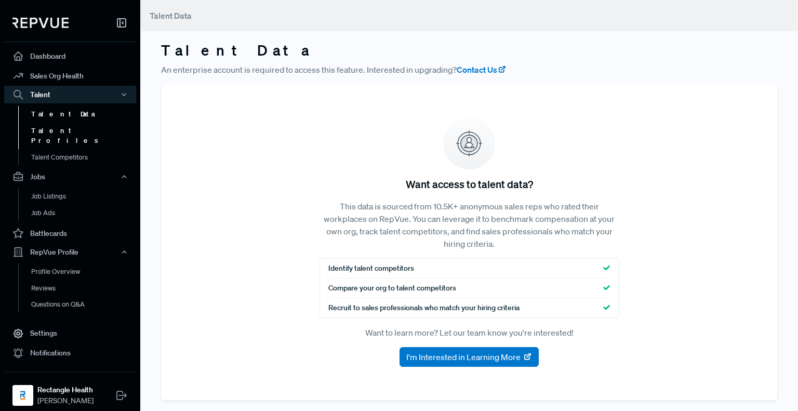  What do you see at coordinates (70, 95) in the screenshot?
I see `button: Talent` at bounding box center [70, 95].